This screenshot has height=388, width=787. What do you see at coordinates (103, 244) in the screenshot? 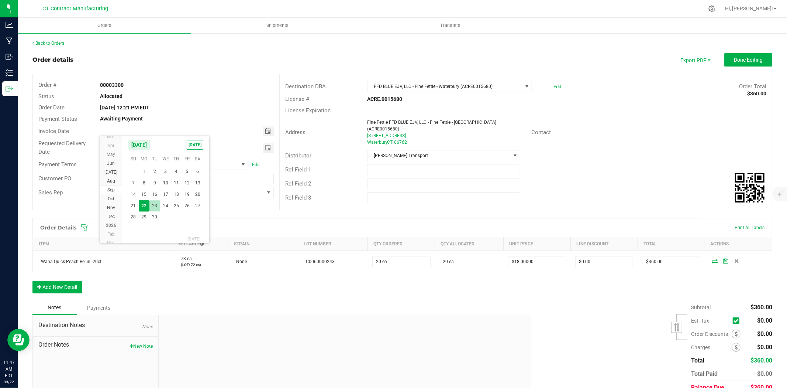
I see `th: Item` at bounding box center [103, 244].